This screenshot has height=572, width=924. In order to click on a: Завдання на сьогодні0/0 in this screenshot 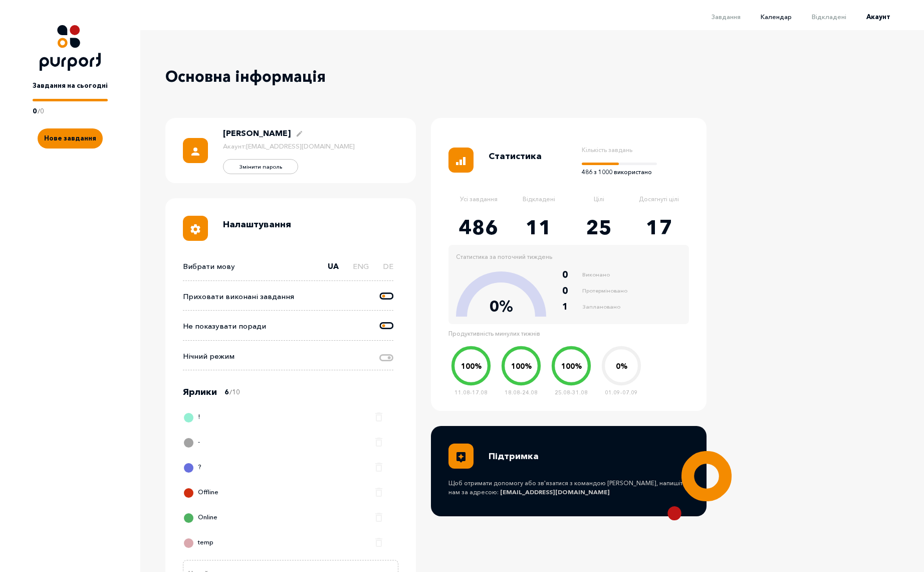, I will do `click(70, 94)`.